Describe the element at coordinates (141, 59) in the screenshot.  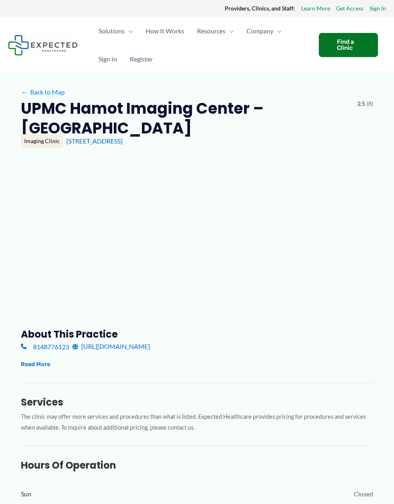
I see `span: Register` at that location.